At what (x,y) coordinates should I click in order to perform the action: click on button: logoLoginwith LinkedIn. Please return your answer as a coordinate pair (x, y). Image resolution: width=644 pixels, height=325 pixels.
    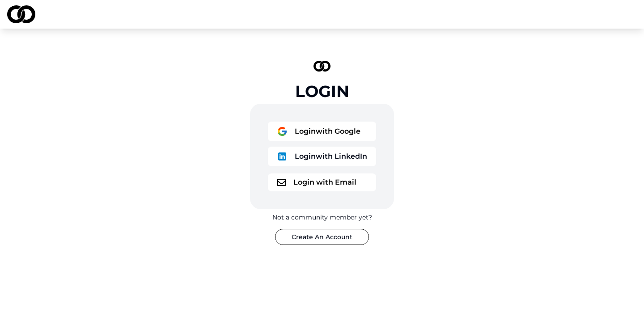
    Looking at the image, I should click on (322, 157).